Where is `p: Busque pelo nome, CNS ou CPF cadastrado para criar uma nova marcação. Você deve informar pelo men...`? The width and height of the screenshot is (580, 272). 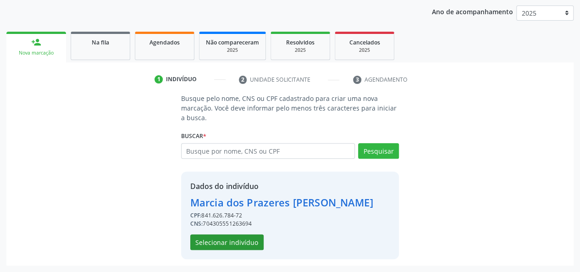
p: Busque pelo nome, CNS ou CPF cadastrado para criar uma nova marcação. Você deve informar pelo men... is located at coordinates (290, 108).